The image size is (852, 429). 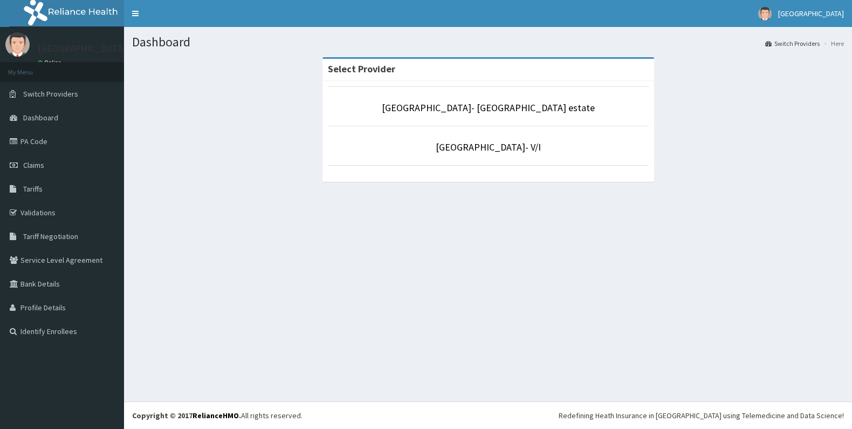 I want to click on a: Switch Providers, so click(x=792, y=43).